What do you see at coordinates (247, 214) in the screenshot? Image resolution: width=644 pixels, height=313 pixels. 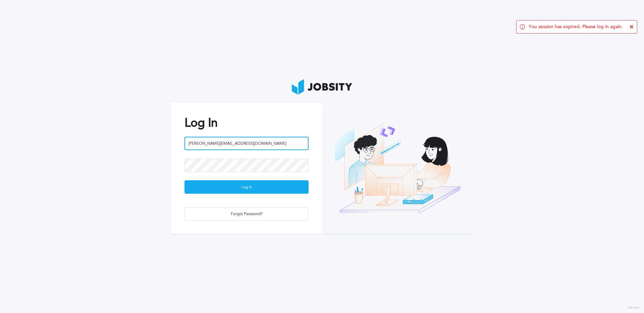 I see `div: Forgot Password?` at bounding box center [247, 214].